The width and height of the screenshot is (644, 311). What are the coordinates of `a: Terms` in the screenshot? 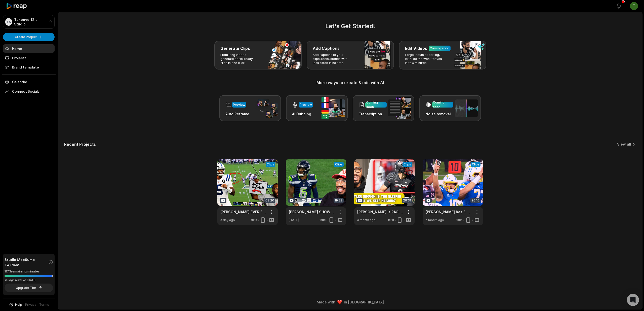 It's located at (44, 305).